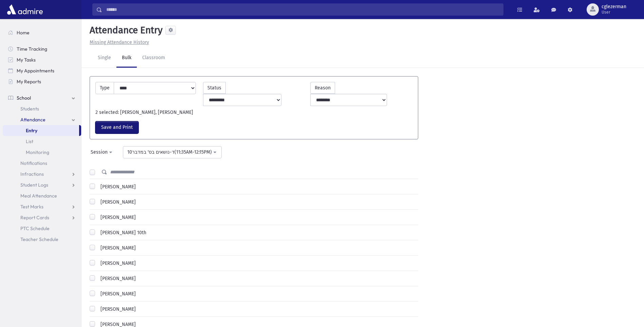 This screenshot has width=644, height=327. What do you see at coordinates (32, 131) in the screenshot?
I see `span: Entry` at bounding box center [32, 131].